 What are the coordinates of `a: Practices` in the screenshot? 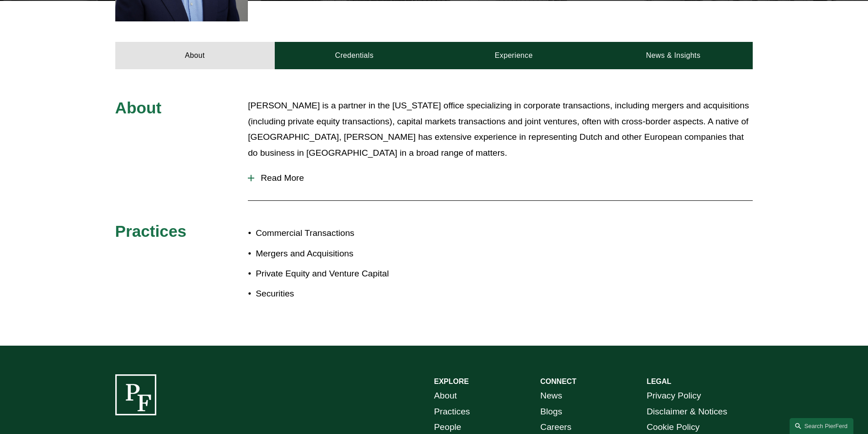 It's located at (452, 412).